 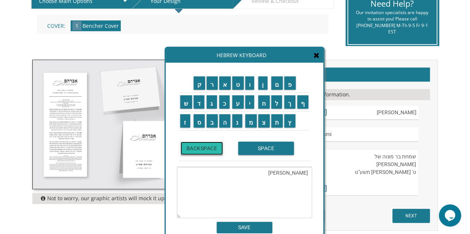 What do you see at coordinates (264, 102) in the screenshot?
I see `input: ח` at bounding box center [264, 102].